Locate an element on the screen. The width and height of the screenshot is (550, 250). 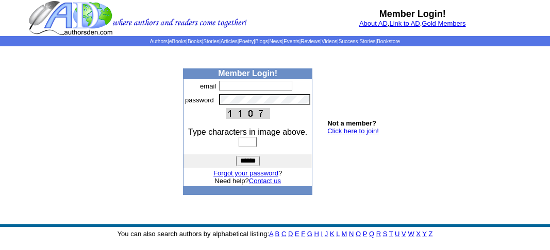
a: K is located at coordinates (332, 234).